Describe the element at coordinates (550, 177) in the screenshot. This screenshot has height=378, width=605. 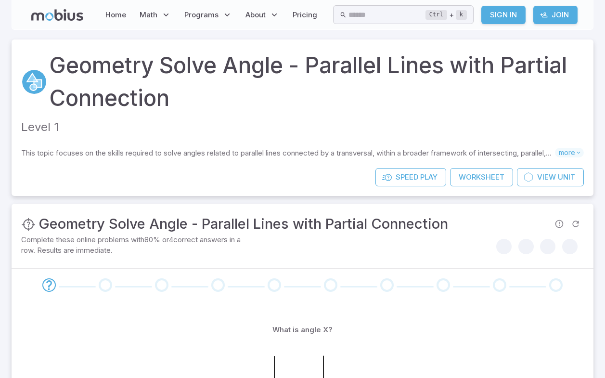
I see `a: ViewUnit` at that location.